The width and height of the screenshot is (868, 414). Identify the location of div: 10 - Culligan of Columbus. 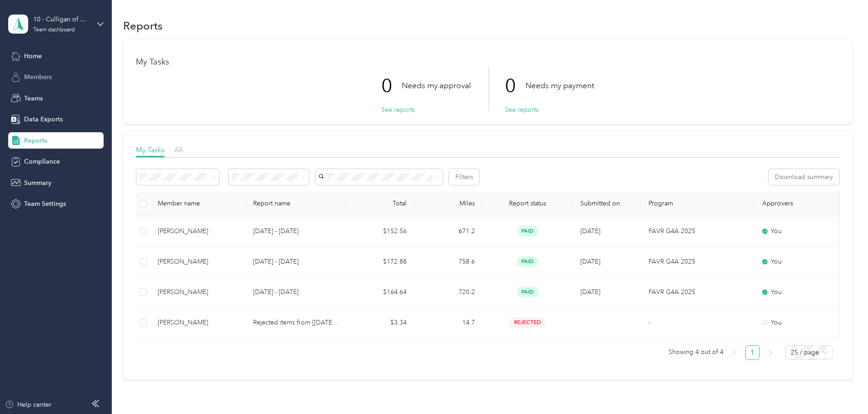
(61, 19).